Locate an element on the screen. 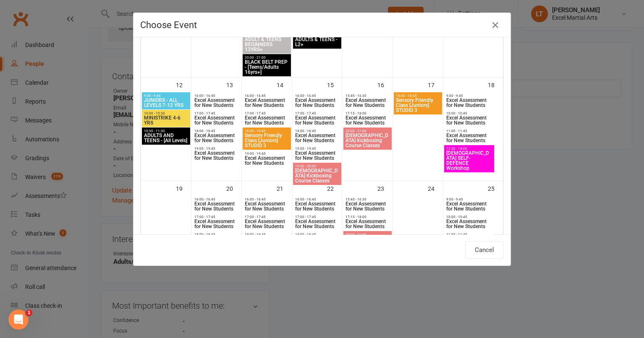  div: 19 is located at coordinates (183, 188).